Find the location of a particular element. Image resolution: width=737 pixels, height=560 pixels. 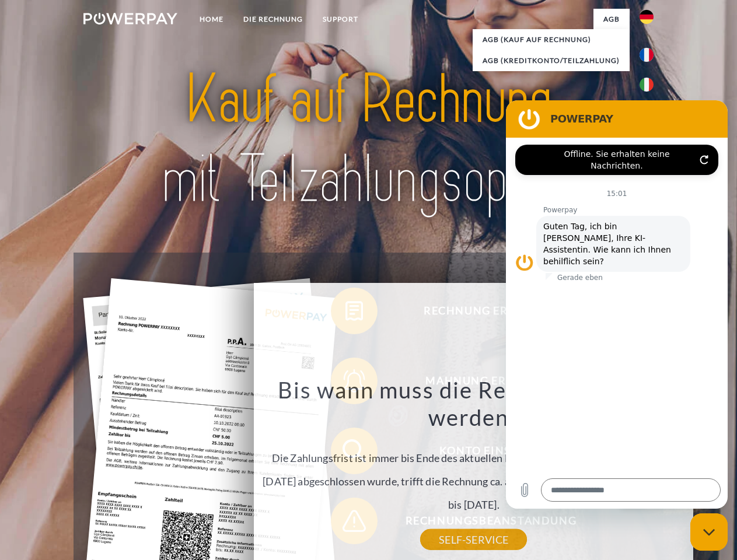

button: Datei hochladen is located at coordinates (19, 390).